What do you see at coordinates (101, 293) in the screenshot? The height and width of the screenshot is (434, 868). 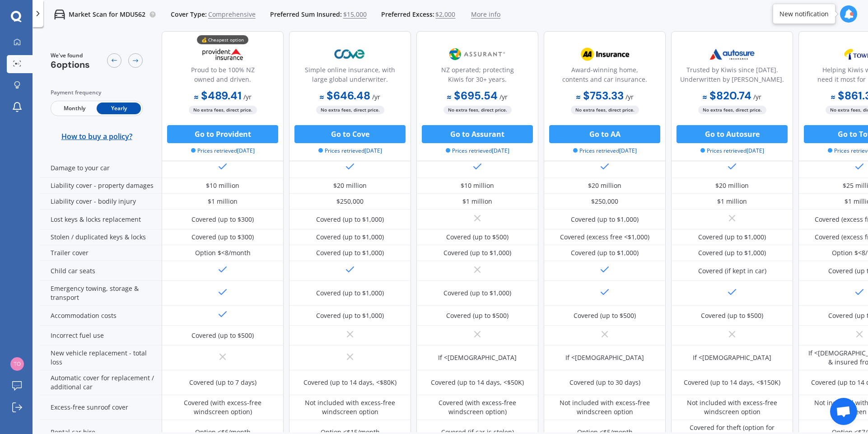 I see `div: Emergency towing, storage & transport` at bounding box center [101, 293].